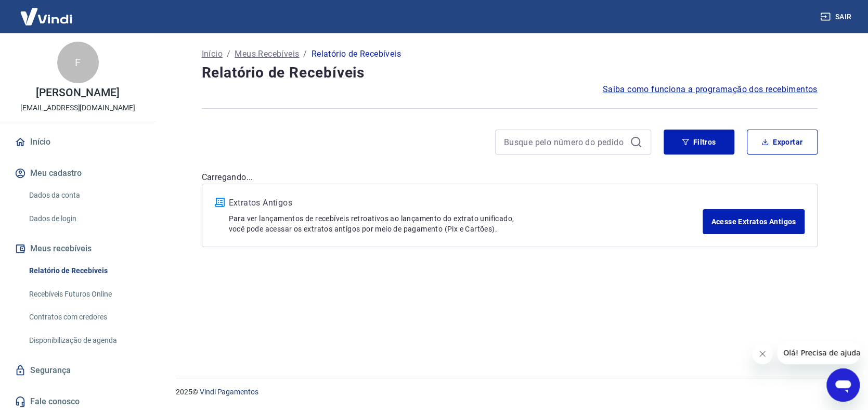 The width and height of the screenshot is (868, 410). I want to click on p: Carregando..., so click(509, 178).